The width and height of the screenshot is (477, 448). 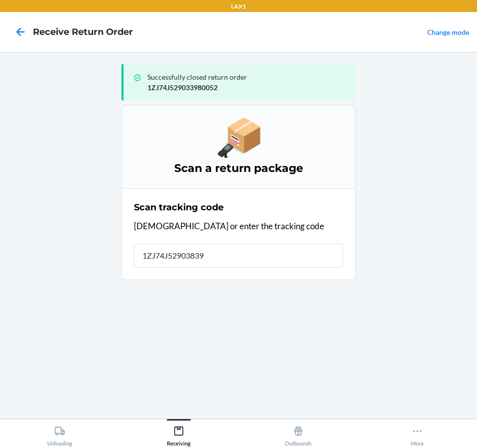 I want to click on h3: Scan a return package, so click(x=238, y=168).